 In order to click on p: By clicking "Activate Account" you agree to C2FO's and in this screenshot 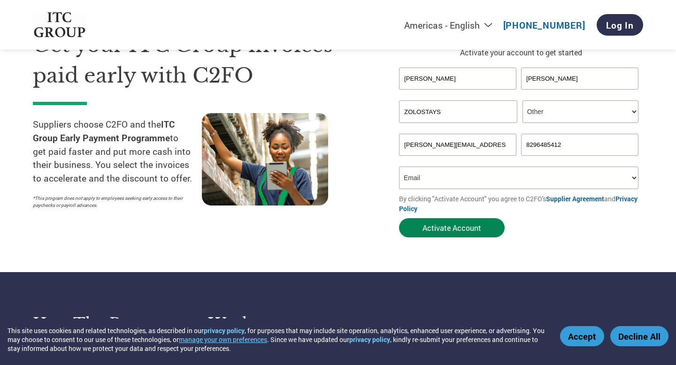, I will do `click(521, 204)`.